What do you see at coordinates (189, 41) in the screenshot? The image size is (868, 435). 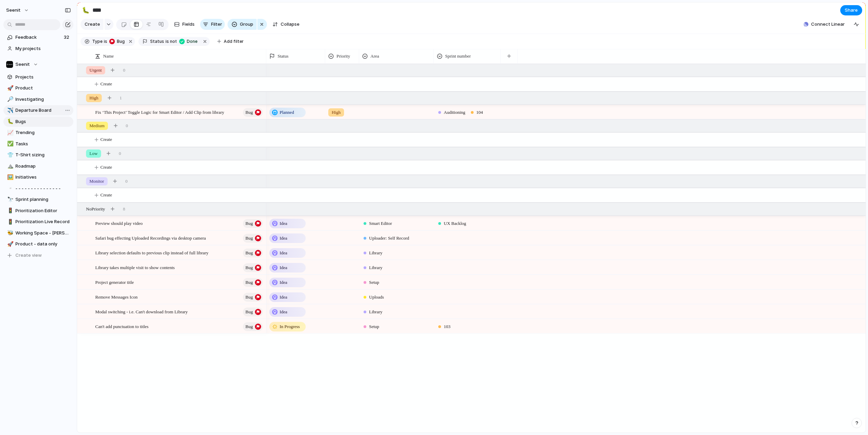 I see `button: Done` at bounding box center [189, 41].